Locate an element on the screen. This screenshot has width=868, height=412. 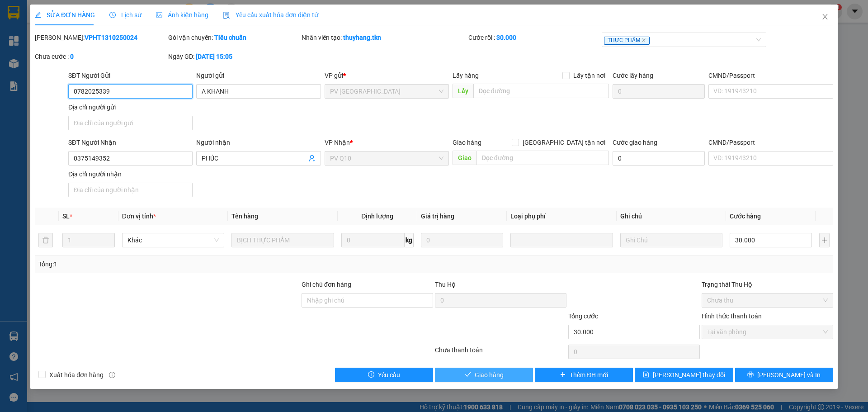
input: Cước giao hàng is located at coordinates (658, 158).